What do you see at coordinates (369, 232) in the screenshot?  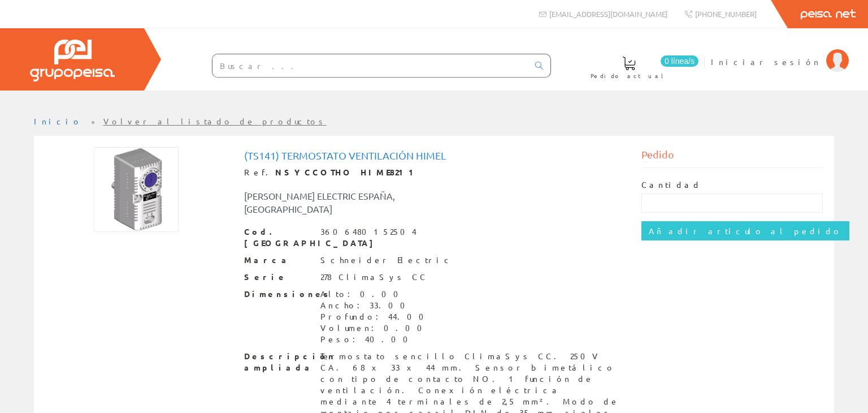 I see `div: 3606480152504` at bounding box center [369, 232].